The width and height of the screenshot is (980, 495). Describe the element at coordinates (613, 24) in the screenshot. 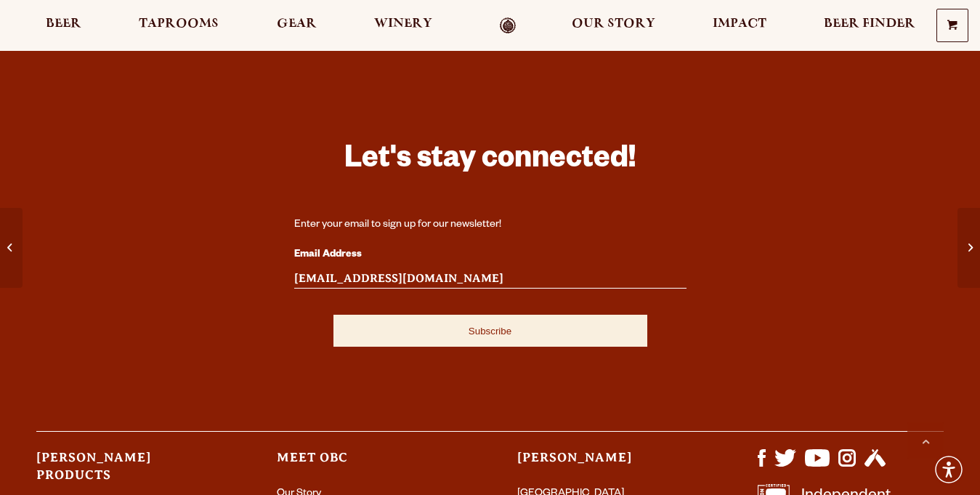

I see `span: Our Story` at that location.